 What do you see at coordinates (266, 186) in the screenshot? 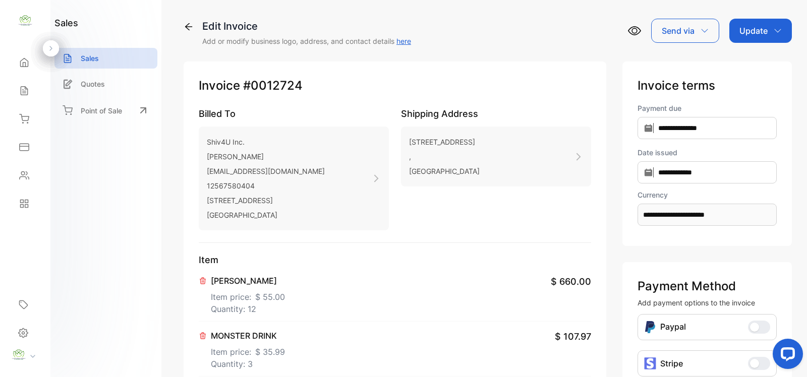
I see `p: 12567580404` at bounding box center [266, 186].